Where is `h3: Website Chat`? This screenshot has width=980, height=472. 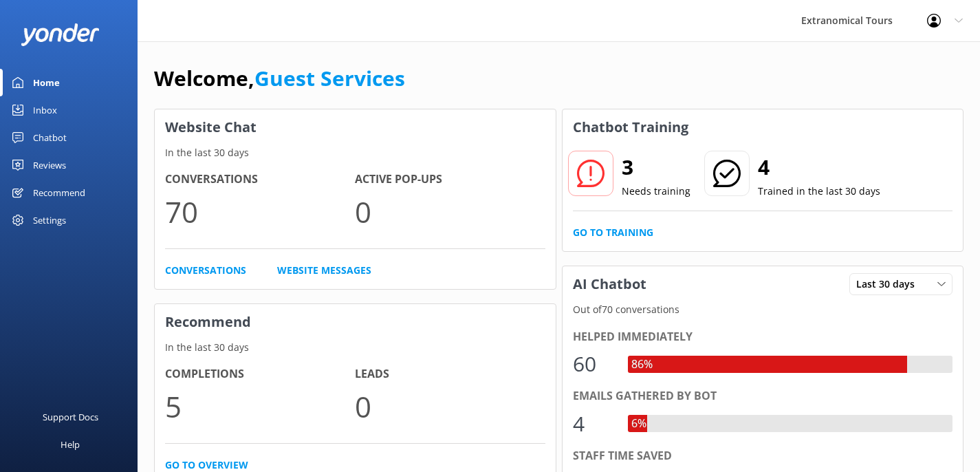
h3: Website Chat is located at coordinates (355, 128).